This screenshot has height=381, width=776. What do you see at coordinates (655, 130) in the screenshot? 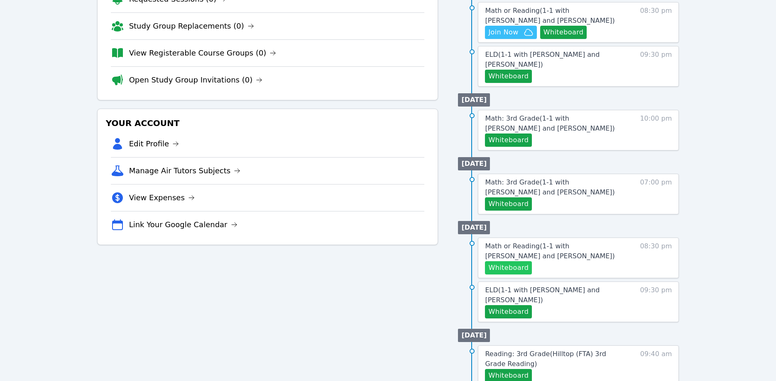
I see `span: 10:00 pm` at bounding box center [655, 130].